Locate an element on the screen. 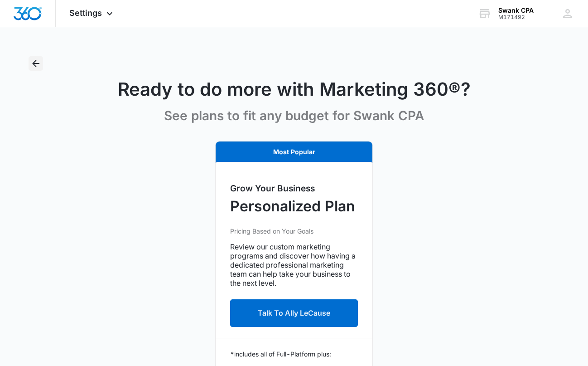 The height and width of the screenshot is (366, 588). img: tab_domain_overview_orange.svg is located at coordinates (28, 56).